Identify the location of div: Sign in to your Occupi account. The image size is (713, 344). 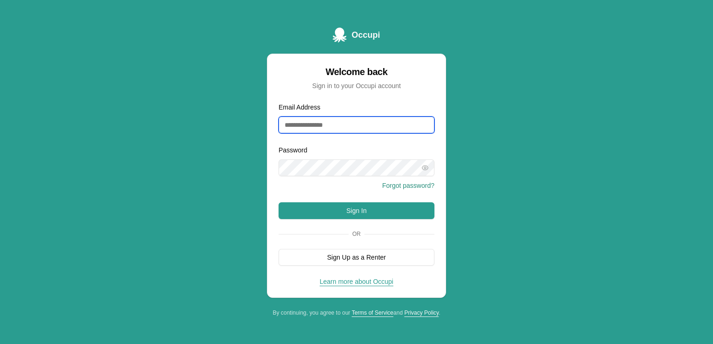
(356, 86).